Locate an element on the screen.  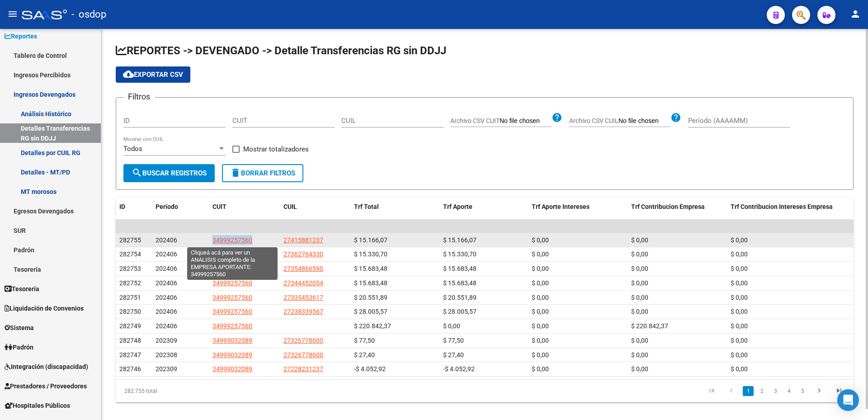
a: go to previous page is located at coordinates (731, 391).